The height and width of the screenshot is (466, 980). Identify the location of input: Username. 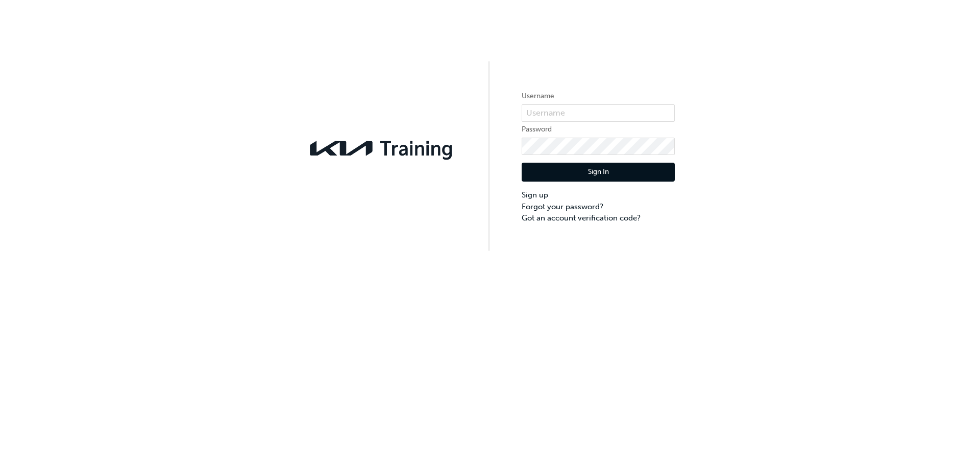
(598, 113).